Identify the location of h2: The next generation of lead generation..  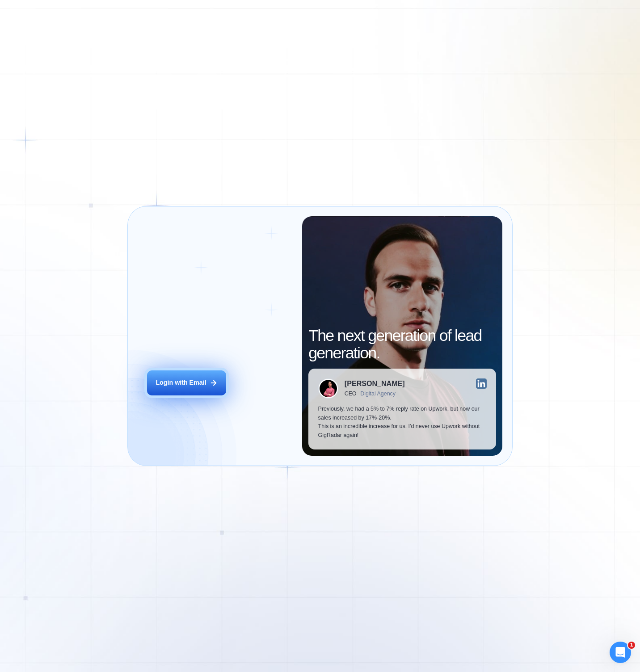
(402, 345).